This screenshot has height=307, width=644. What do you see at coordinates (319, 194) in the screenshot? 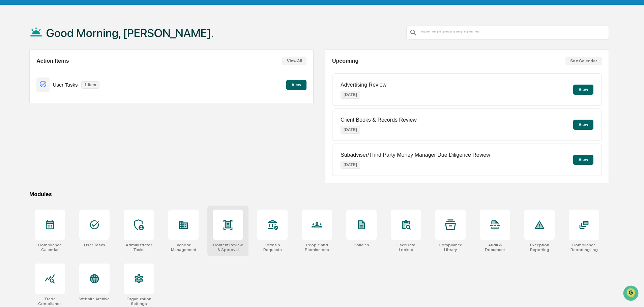
I see `div: Modules` at bounding box center [319, 194].